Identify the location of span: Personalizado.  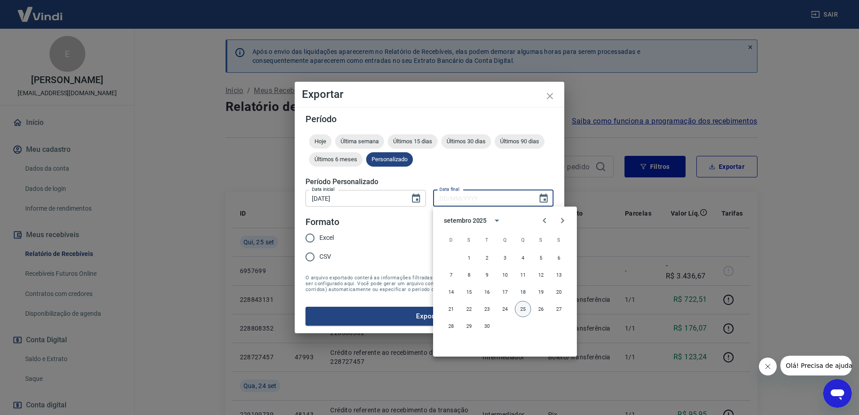
(390, 159).